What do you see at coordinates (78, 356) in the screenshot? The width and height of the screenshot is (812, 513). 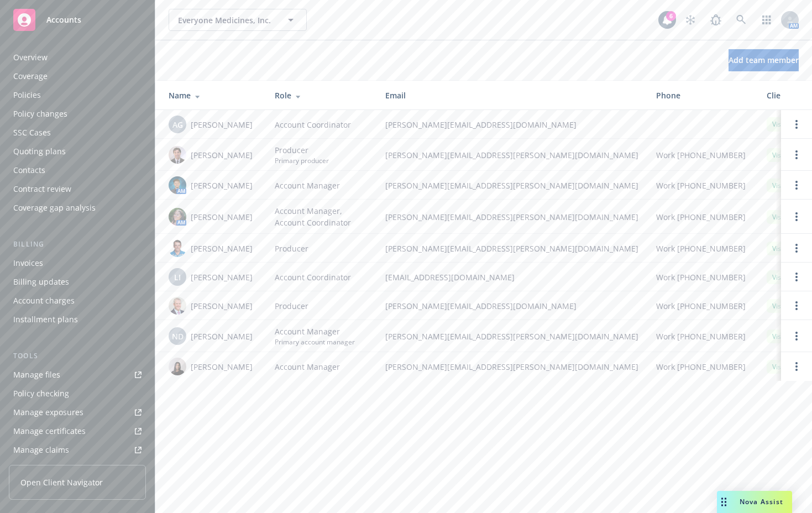 I see `div: Tools` at bounding box center [78, 356].